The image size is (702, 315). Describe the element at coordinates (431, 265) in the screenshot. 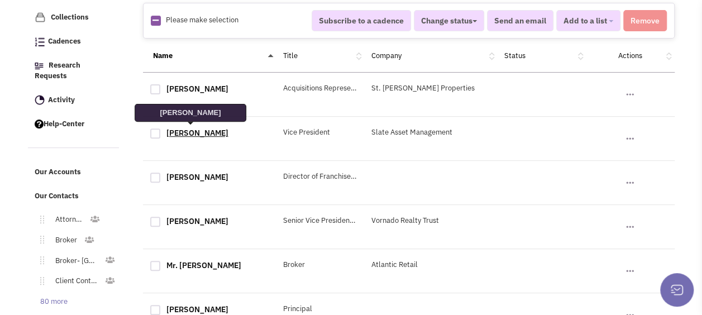

I see `div: Atlantic Retail` at that location.